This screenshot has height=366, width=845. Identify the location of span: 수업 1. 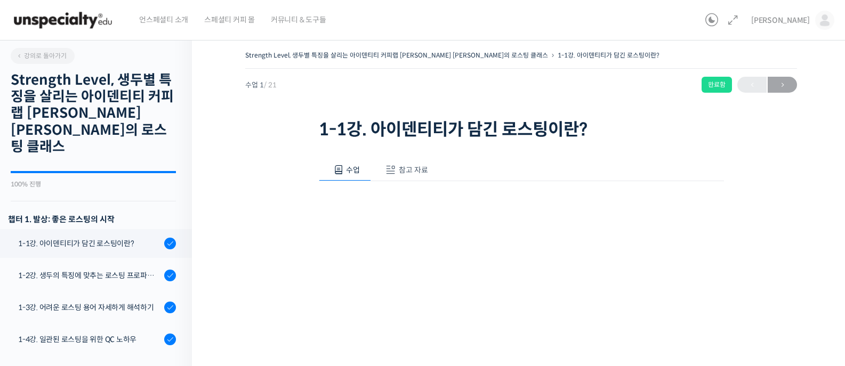
(261, 85).